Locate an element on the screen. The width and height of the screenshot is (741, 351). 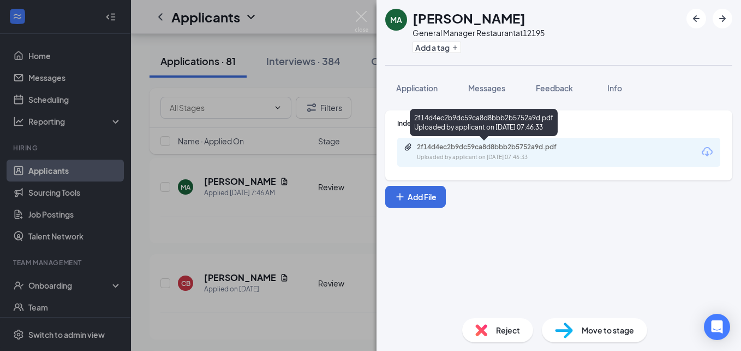
span: Reject is located at coordinates (508, 330).